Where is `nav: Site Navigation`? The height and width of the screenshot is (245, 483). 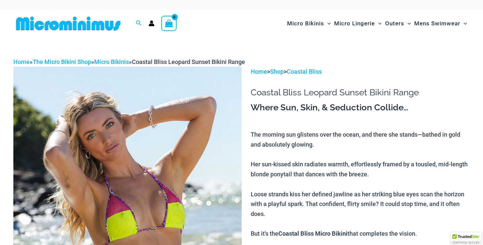 nav: Site Navigation is located at coordinates (377, 23).